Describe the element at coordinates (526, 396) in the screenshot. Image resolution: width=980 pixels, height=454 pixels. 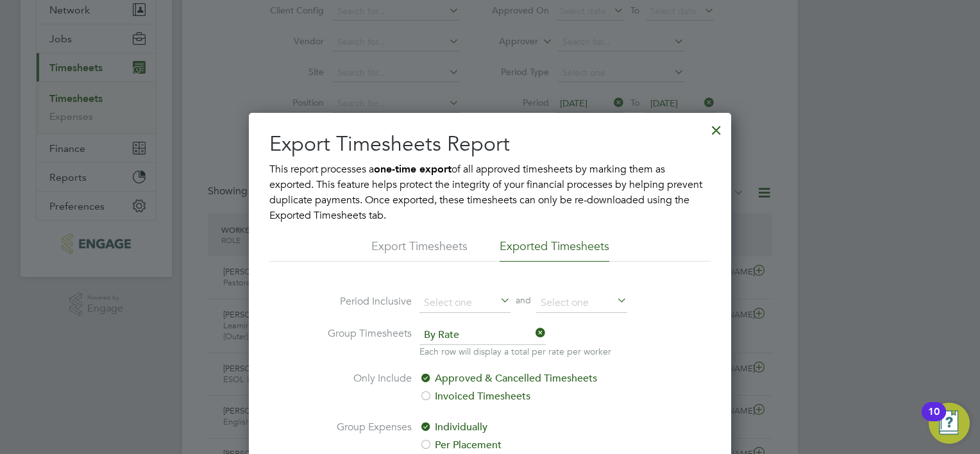
I see `label: Invoiced Timesheets` at that location.